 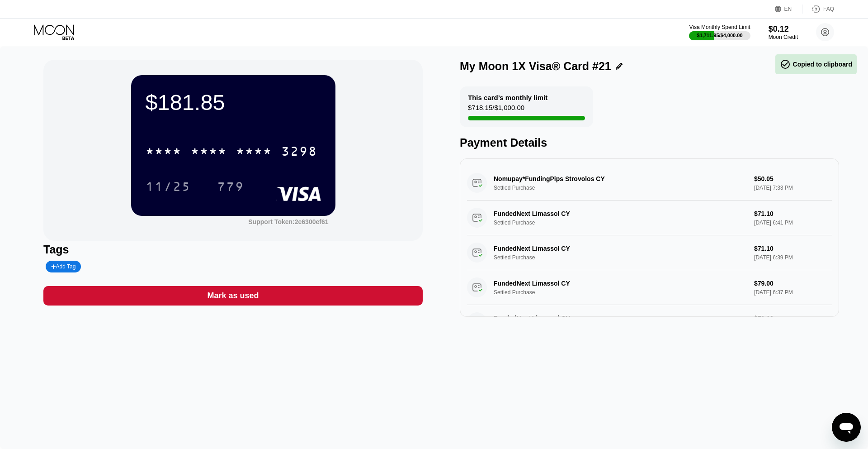 What do you see at coordinates (233, 295) in the screenshot?
I see `div: Mark as used` at bounding box center [233, 295].